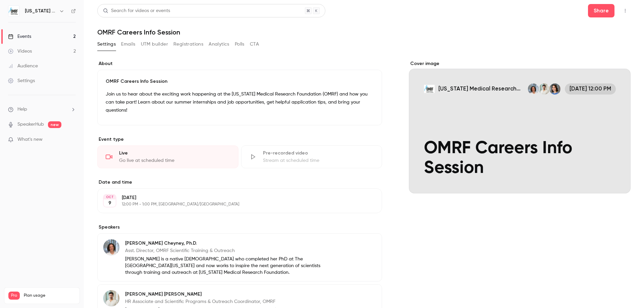  I want to click on span: new, so click(54, 124).